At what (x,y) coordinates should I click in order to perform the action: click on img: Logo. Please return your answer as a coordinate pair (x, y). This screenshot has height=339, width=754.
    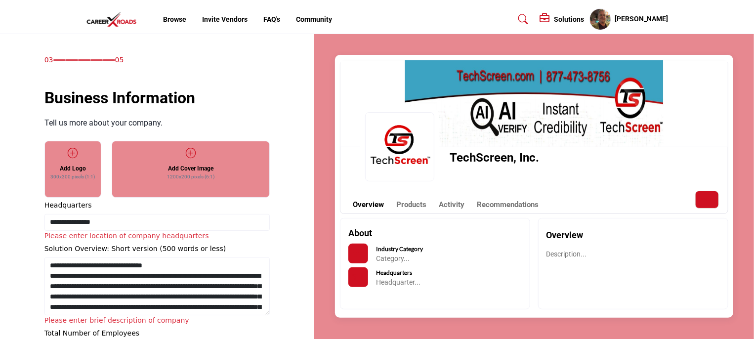
    Looking at the image, I should click on (400, 147).